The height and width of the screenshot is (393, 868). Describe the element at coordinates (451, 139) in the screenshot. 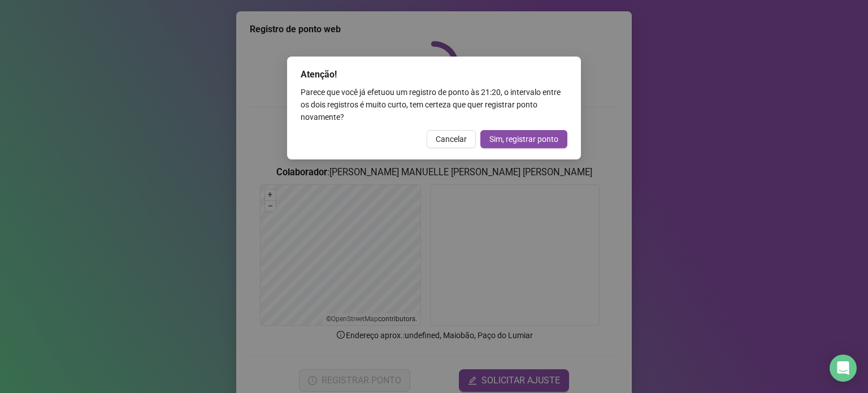

I see `button: Cancelar` at that location.